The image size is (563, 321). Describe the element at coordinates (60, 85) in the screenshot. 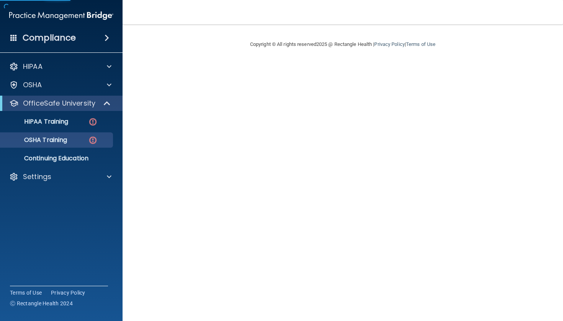

I see `a: OSHA` at that location.